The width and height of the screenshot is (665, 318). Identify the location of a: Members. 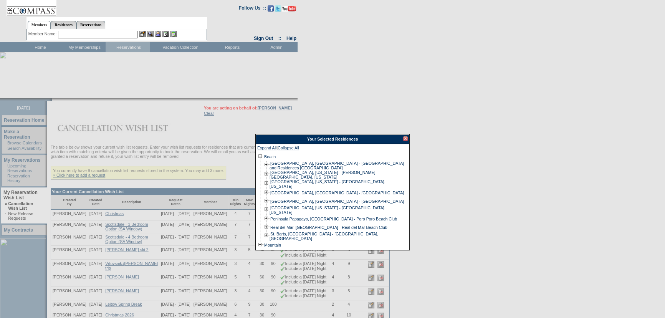
(39, 25).